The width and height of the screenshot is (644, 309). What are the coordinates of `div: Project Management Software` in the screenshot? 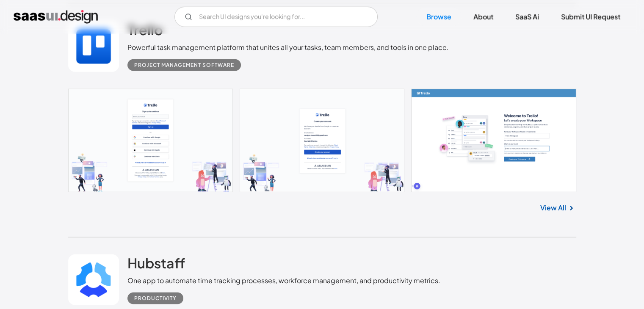 It's located at (184, 65).